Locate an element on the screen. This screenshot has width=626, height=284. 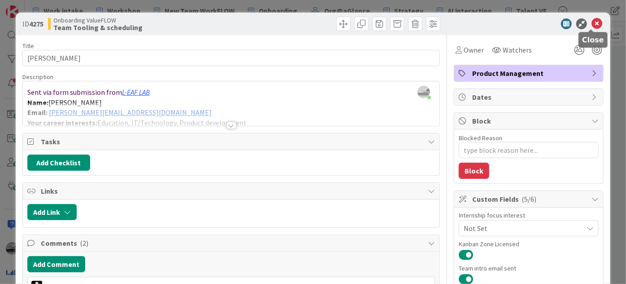
span: Dates is located at coordinates (530, 97).